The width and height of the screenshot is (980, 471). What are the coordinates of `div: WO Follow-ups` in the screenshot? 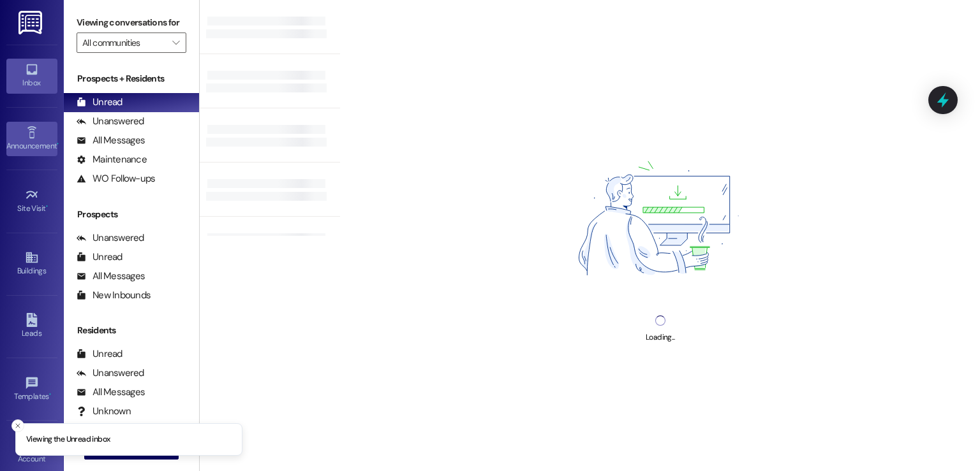 It's located at (115, 179).